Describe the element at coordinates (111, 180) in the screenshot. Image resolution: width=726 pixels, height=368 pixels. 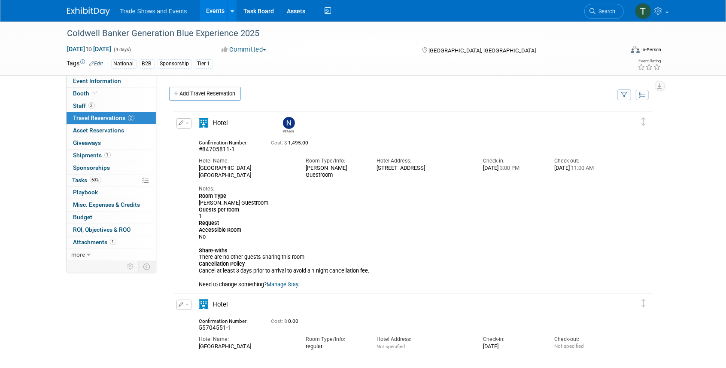
I see `a: Tasks60%` at that location.